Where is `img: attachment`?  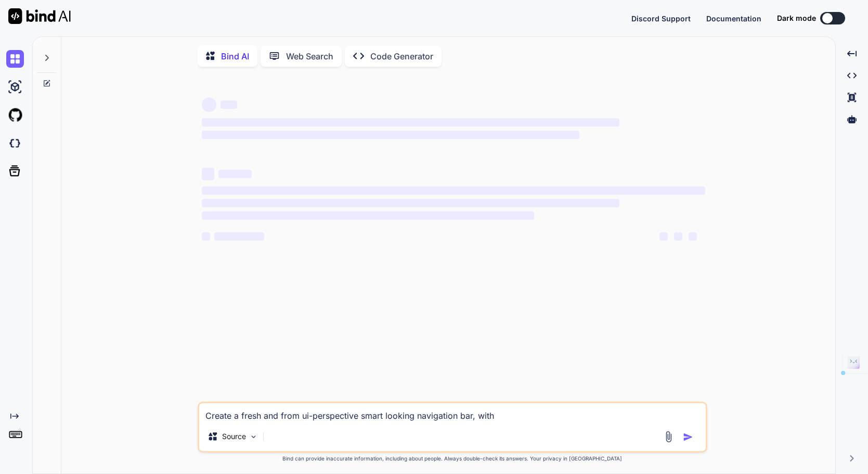
img: attachment is located at coordinates (669, 436).